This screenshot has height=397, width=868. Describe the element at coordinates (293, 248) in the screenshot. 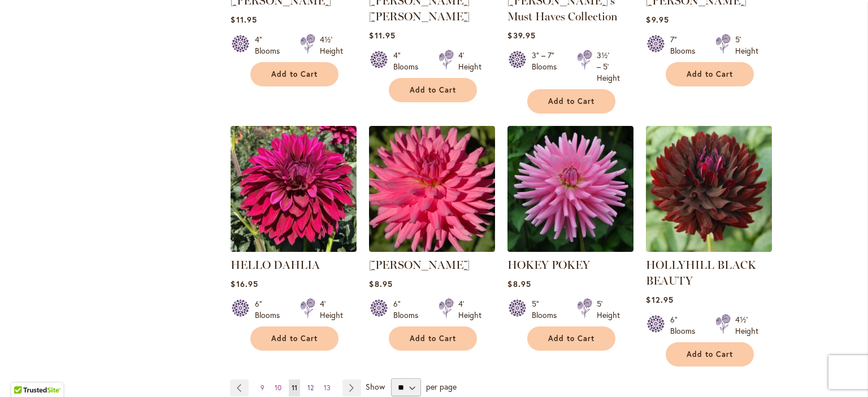

I see `a: Hello Dahlia` at that location.